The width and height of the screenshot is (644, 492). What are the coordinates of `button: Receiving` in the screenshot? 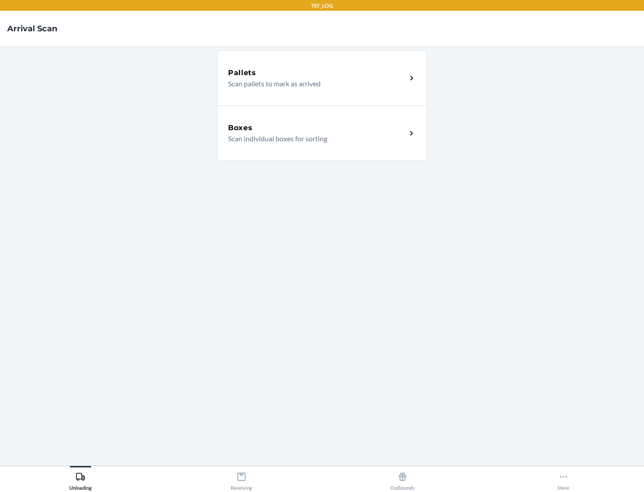 It's located at (242, 478).